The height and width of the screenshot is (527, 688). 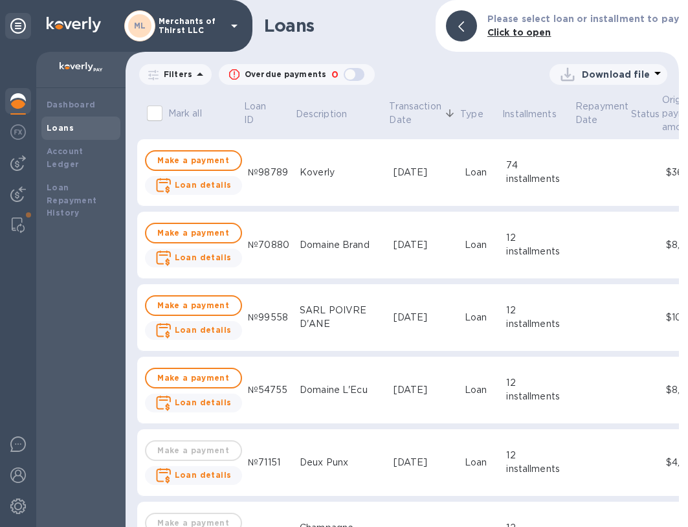 What do you see at coordinates (537, 172) in the screenshot?
I see `div: 74 installments` at bounding box center [537, 172].